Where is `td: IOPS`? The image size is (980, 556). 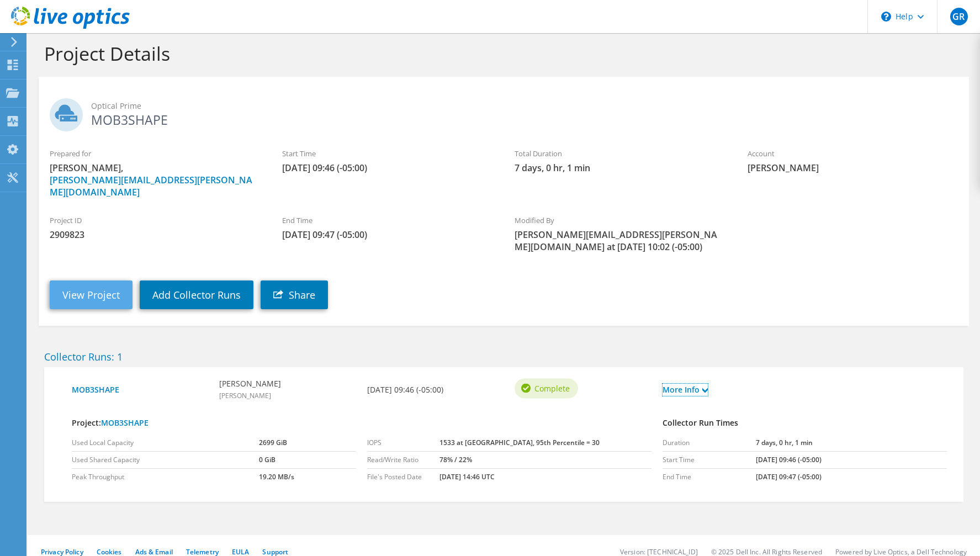
td: IOPS is located at coordinates (403, 442).